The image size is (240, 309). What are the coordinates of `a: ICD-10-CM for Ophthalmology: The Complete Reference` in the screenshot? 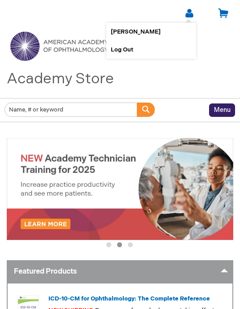 It's located at (129, 299).